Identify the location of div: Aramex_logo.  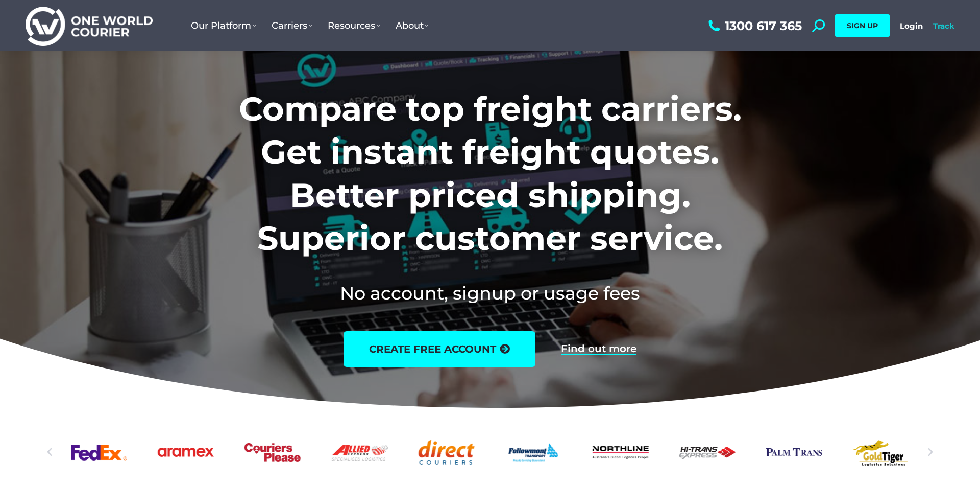
(186, 452).